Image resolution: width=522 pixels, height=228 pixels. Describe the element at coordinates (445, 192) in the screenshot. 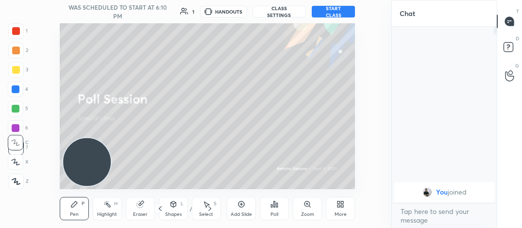

I see `div: grid` at that location.